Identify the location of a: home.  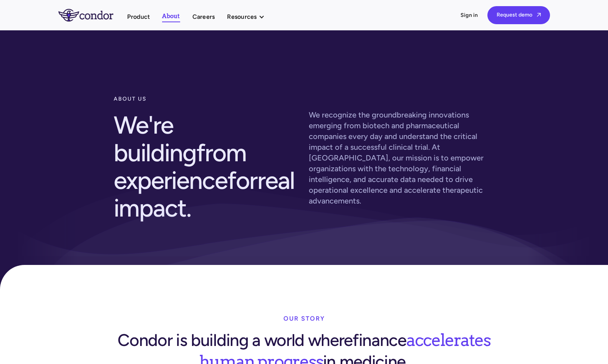
(92, 15).